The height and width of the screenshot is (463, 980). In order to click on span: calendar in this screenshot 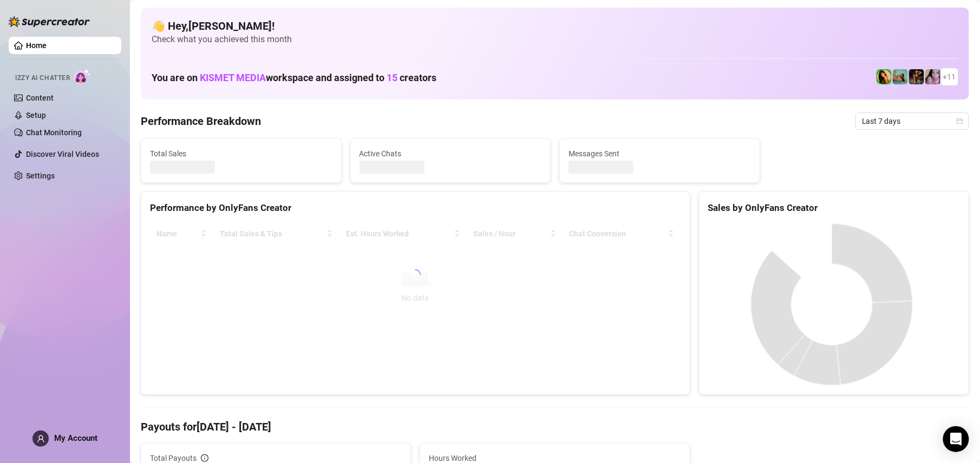, I will do `click(960, 121)`.